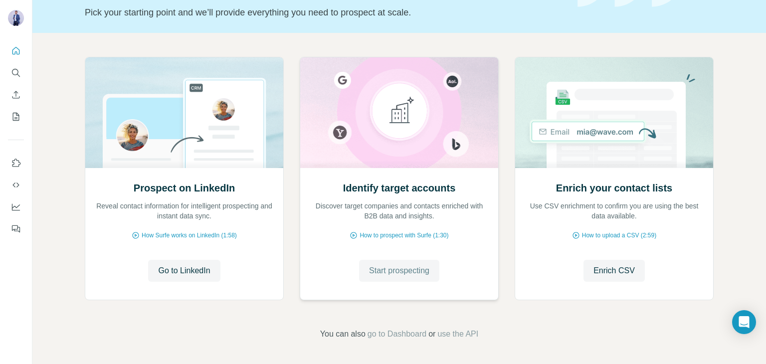 The image size is (766, 364). I want to click on h2: Prospect on LinkedIn, so click(184, 188).